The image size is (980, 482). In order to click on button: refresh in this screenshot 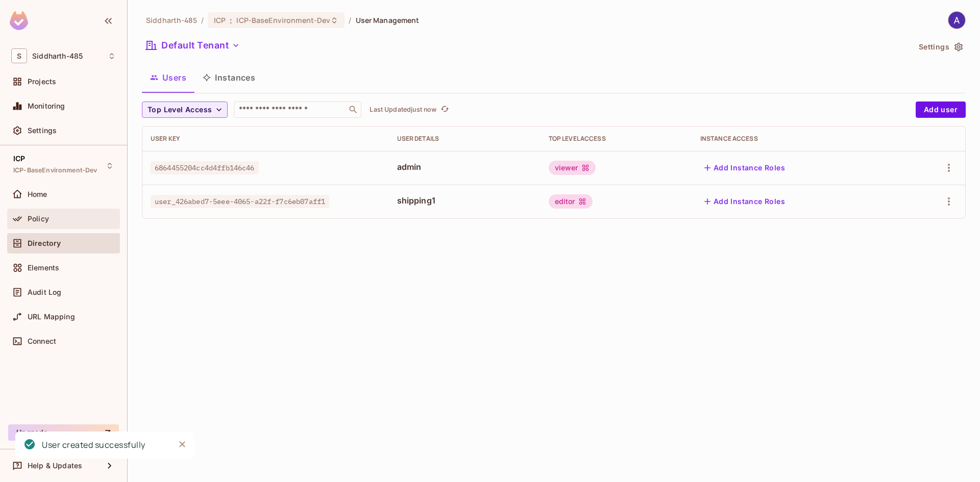, I will do `click(445, 109)`.